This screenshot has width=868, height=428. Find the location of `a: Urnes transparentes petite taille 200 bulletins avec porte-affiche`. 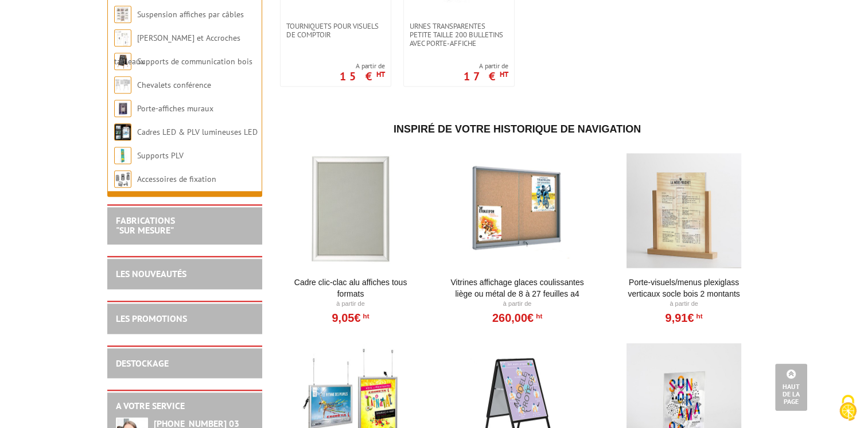

a: Urnes transparentes petite taille 200 bulletins avec porte-affiche is located at coordinates (459, 34).